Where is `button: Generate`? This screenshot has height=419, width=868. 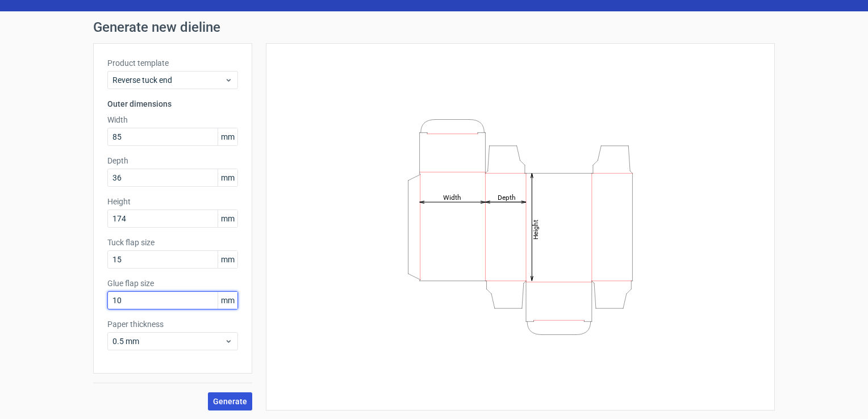 button: Generate is located at coordinates (230, 401).